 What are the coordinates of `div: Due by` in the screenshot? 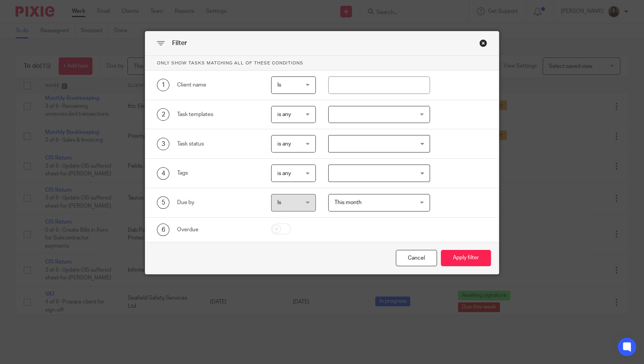 It's located at (218, 203).